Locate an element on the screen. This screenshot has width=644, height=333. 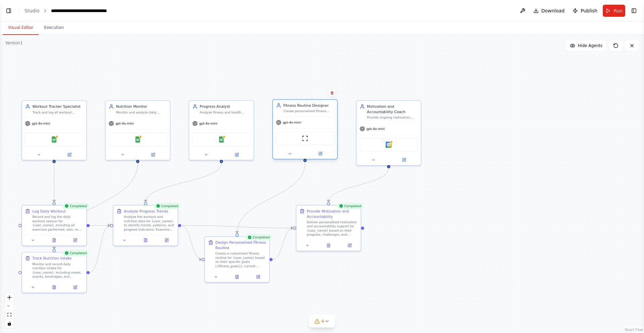
span: Publish is located at coordinates (589, 11).